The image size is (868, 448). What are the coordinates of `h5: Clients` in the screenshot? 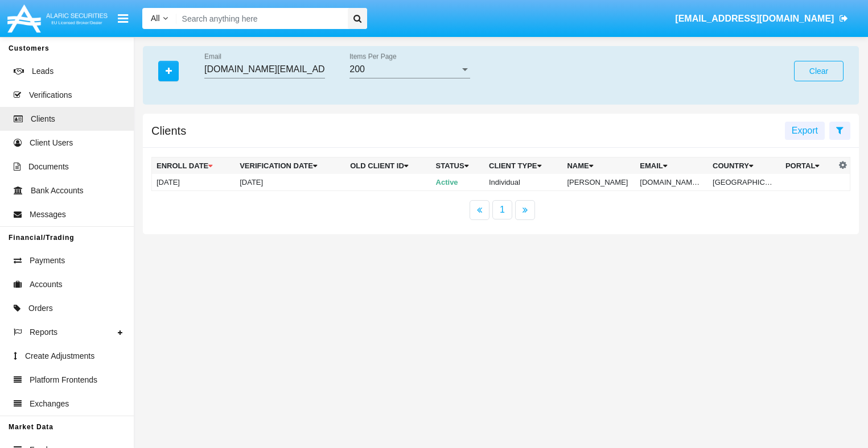 It's located at (168, 131).